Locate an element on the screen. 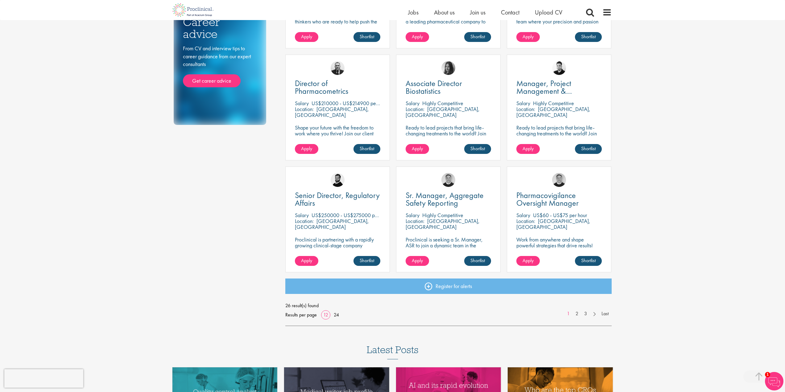  span: Sr. Manager, Aggregate Safety Reporting is located at coordinates (445, 199).